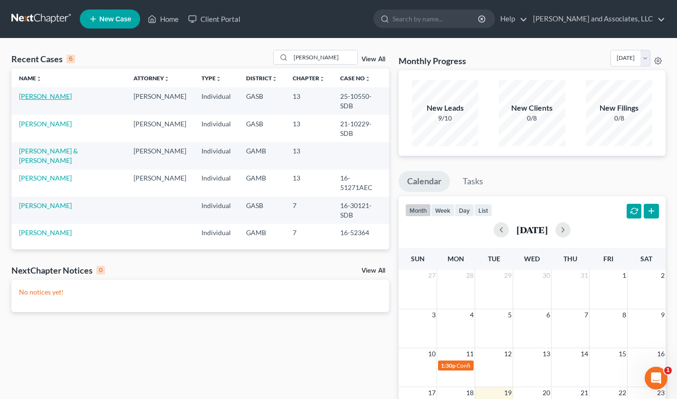 The width and height of the screenshot is (677, 399). Describe the element at coordinates (623, 393) in the screenshot. I see `span: 22` at that location.